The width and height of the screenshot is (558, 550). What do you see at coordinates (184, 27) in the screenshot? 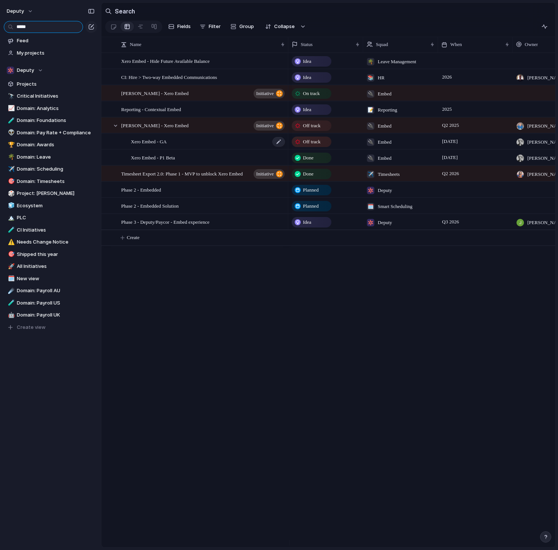
I see `span: Fields` at bounding box center [184, 27].